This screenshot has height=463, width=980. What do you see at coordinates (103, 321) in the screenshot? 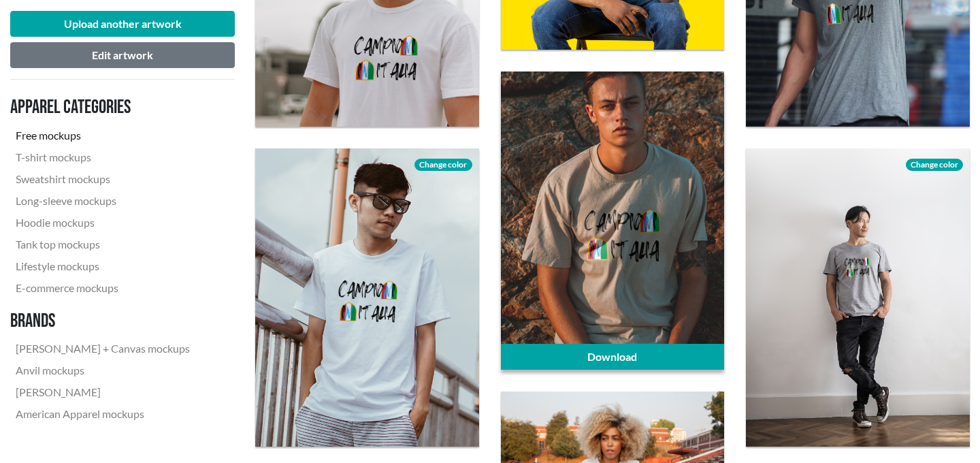
I see `h3: Brands` at bounding box center [103, 321].